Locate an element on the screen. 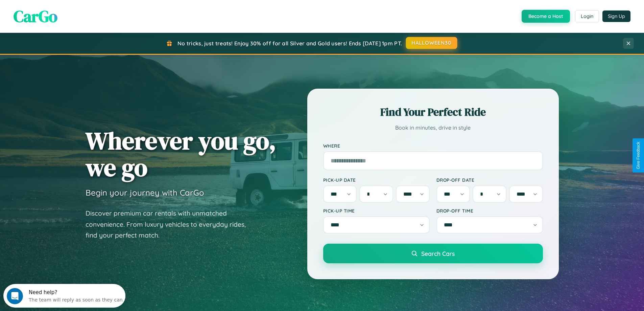 The width and height of the screenshot is (644, 311). label: Drop-off Time is located at coordinates (489, 210).